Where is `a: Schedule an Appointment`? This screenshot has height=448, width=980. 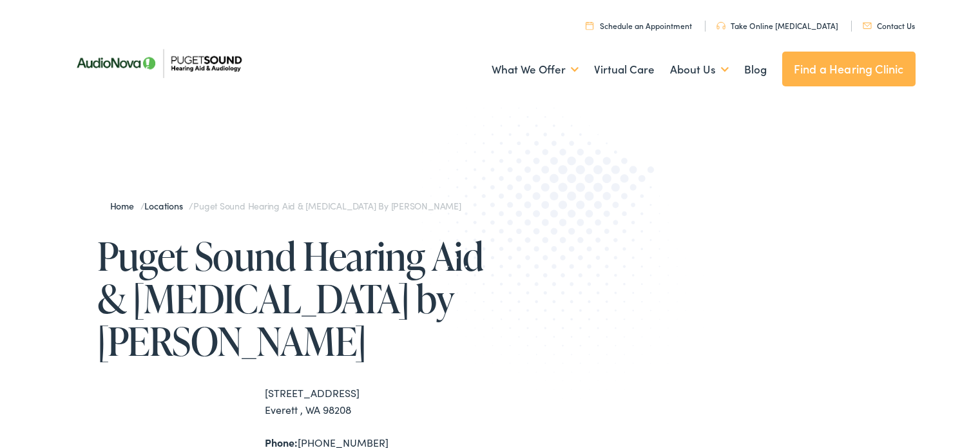
a: Schedule an Appointment is located at coordinates (639, 25).